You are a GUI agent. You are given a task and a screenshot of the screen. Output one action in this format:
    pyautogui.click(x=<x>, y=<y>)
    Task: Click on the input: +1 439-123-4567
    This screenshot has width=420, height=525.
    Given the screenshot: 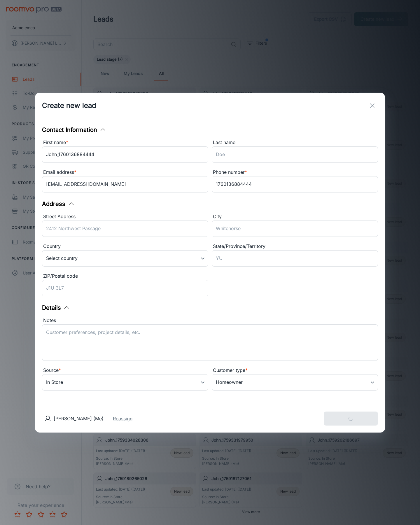 What is the action you would take?
    pyautogui.click(x=295, y=184)
    